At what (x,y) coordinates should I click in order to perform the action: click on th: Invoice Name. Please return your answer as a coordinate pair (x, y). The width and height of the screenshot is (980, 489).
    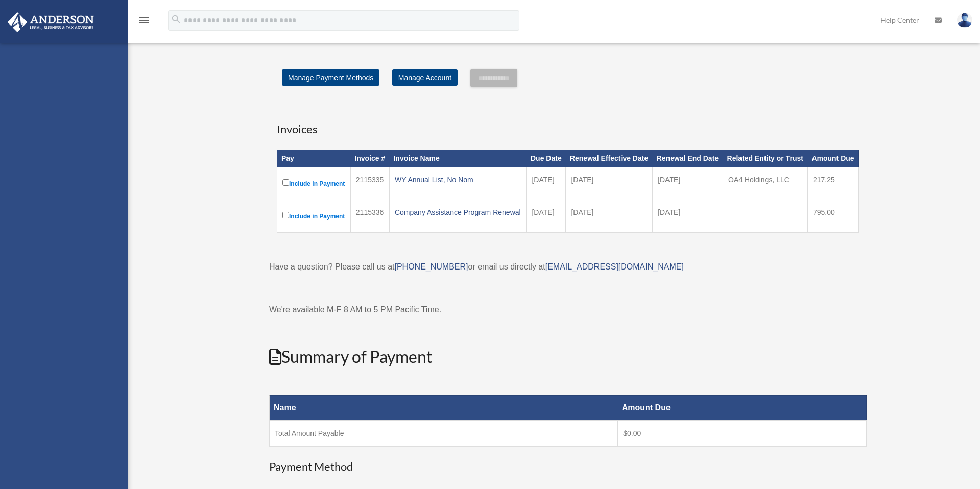
    Looking at the image, I should click on (458, 159).